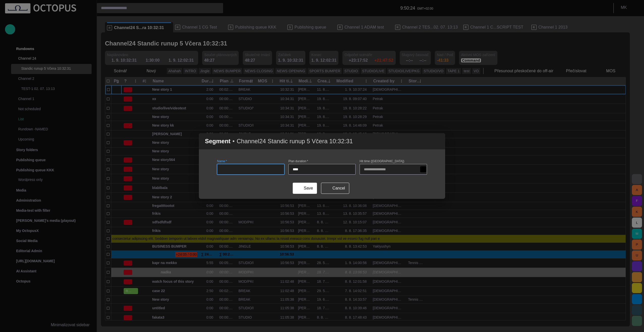  Describe the element at coordinates (305, 188) in the screenshot. I see `button: Save` at that location.